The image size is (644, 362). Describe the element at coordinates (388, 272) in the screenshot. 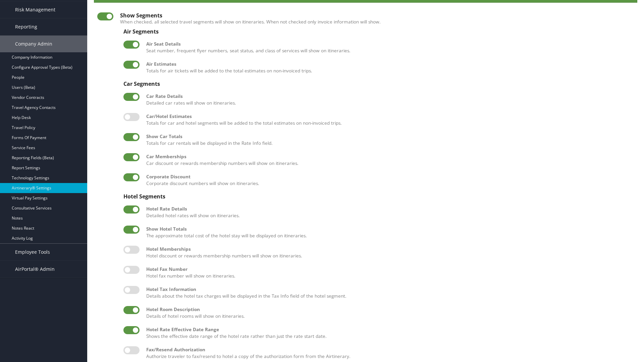

I see `label: Hotel fax number will show on itineraries.` at that location.